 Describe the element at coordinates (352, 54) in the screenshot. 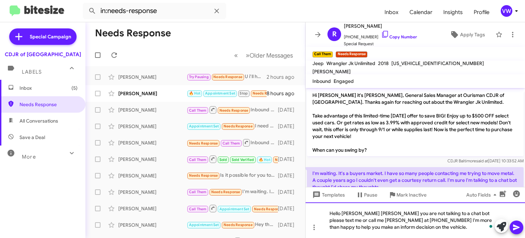

I see `small: Needs Response` at that location.